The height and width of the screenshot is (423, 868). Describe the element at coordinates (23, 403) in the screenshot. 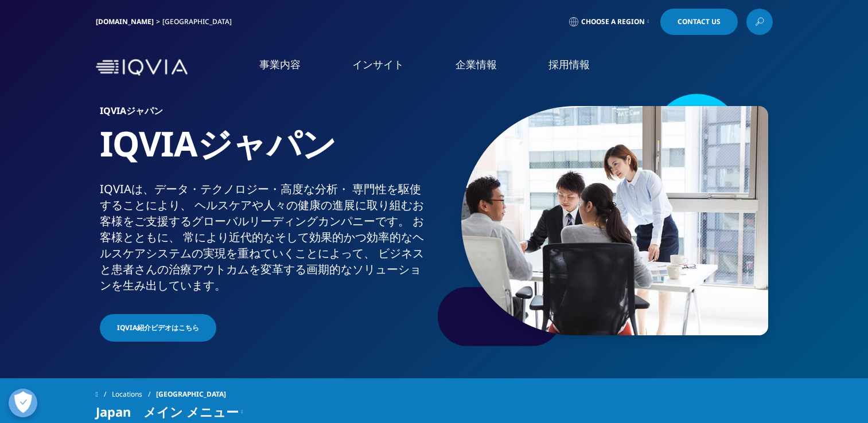

I see `button: 優先設定センターを開く` at that location.